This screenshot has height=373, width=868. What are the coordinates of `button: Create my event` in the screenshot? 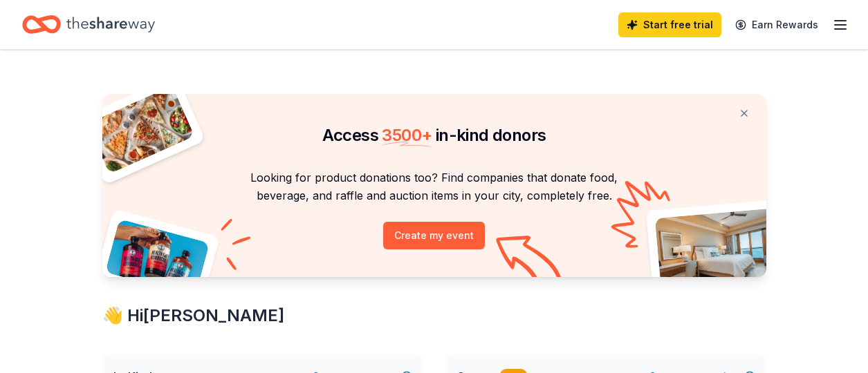 It's located at (434, 235).